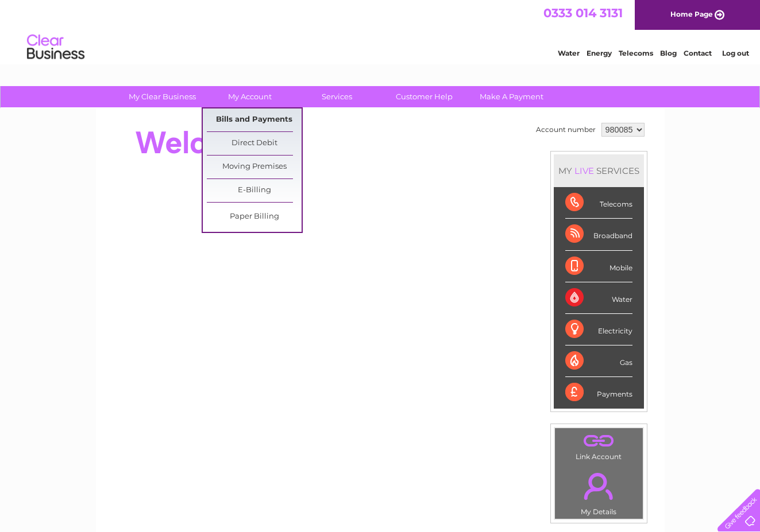 The height and width of the screenshot is (532, 760). Describe the element at coordinates (599, 203) in the screenshot. I see `div: Telecoms` at that location.